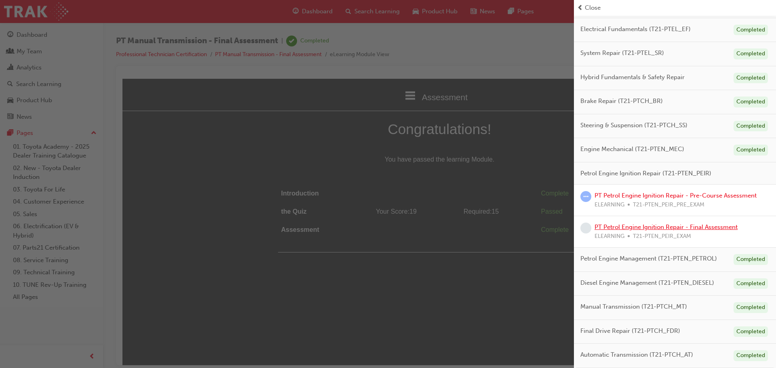 This screenshot has height=368, width=776. I want to click on span: Assessment, so click(322, 18).